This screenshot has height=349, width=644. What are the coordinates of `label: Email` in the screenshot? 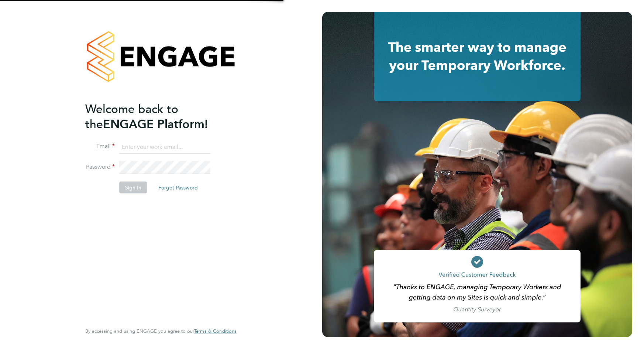 It's located at (100, 146).